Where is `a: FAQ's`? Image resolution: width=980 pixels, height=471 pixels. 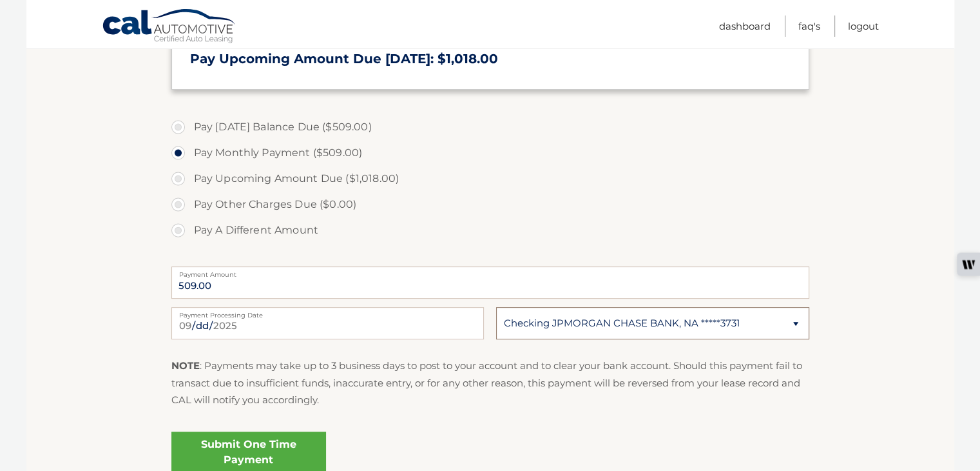 a: FAQ's is located at coordinates (809, 26).